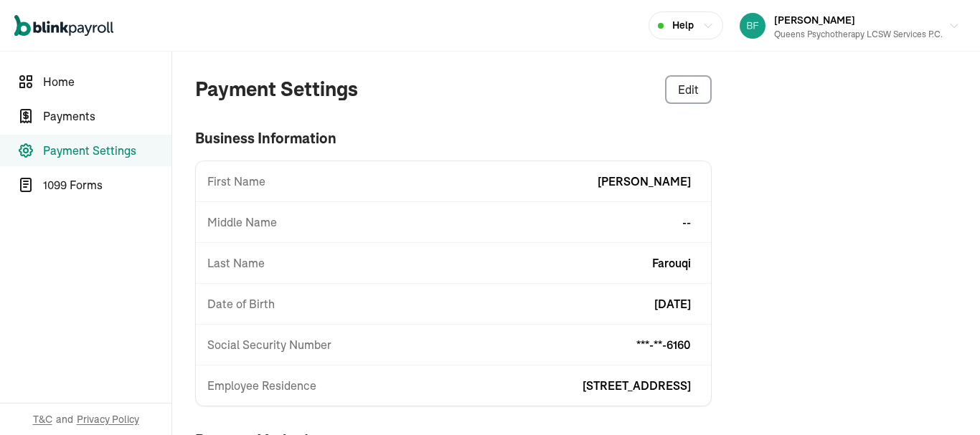  Describe the element at coordinates (276, 90) in the screenshot. I see `h3: Payment Settings` at that location.